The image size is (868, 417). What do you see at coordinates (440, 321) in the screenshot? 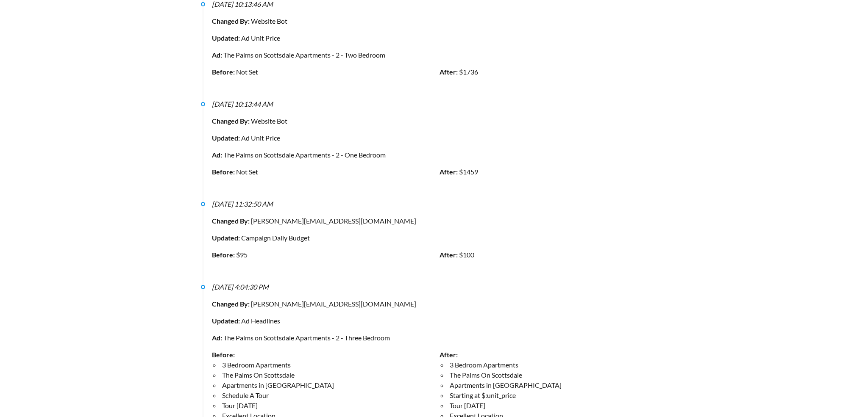
I see `div: Ad Headlines` at bounding box center [440, 321].